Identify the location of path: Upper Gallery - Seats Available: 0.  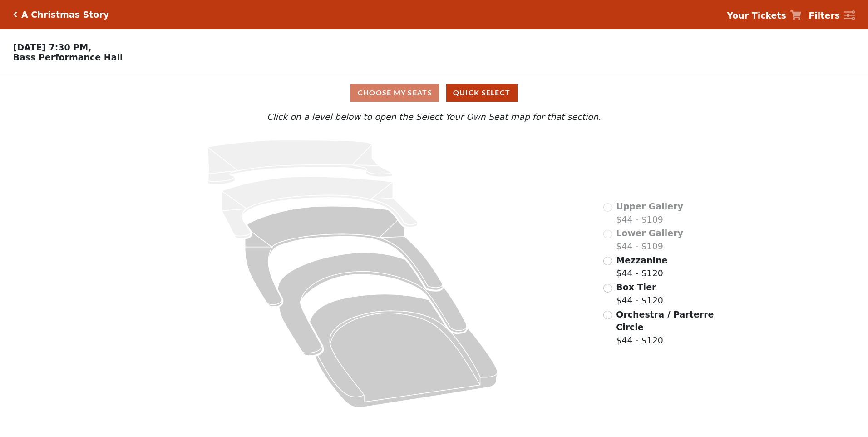
(300, 163).